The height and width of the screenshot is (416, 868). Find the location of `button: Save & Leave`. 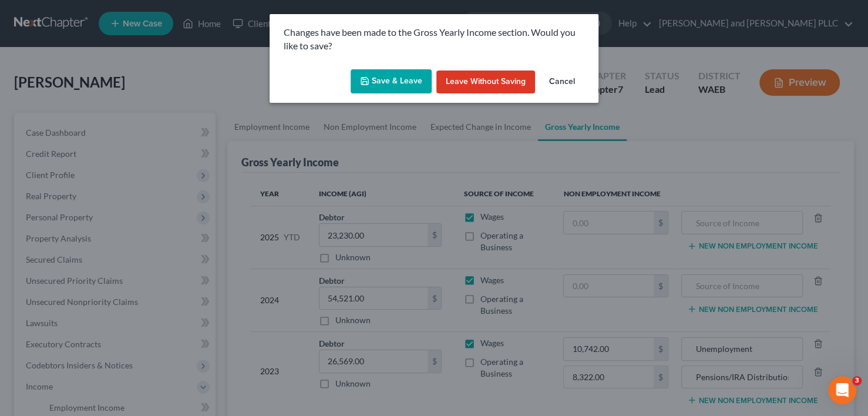

button: Save & Leave is located at coordinates (391, 82).